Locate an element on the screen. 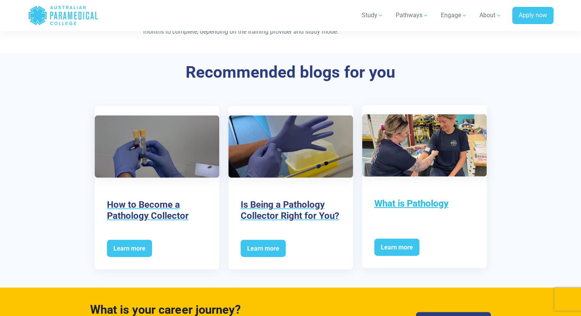  a: Pathways is located at coordinates (412, 15).